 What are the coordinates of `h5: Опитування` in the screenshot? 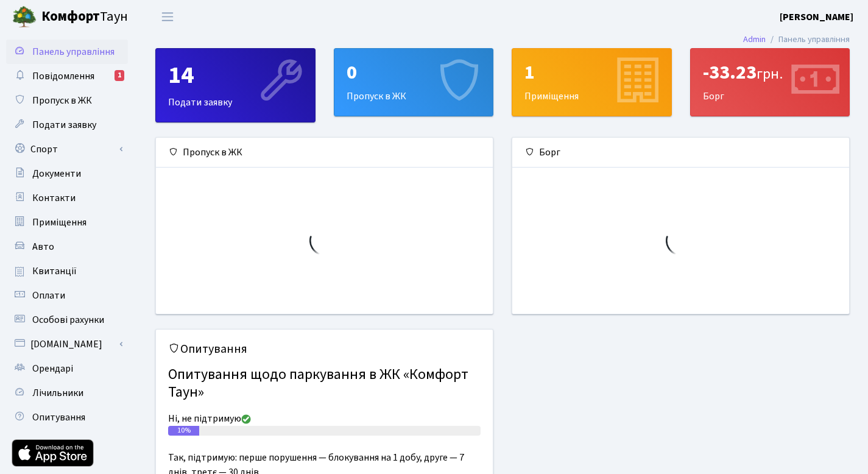 It's located at (324, 349).